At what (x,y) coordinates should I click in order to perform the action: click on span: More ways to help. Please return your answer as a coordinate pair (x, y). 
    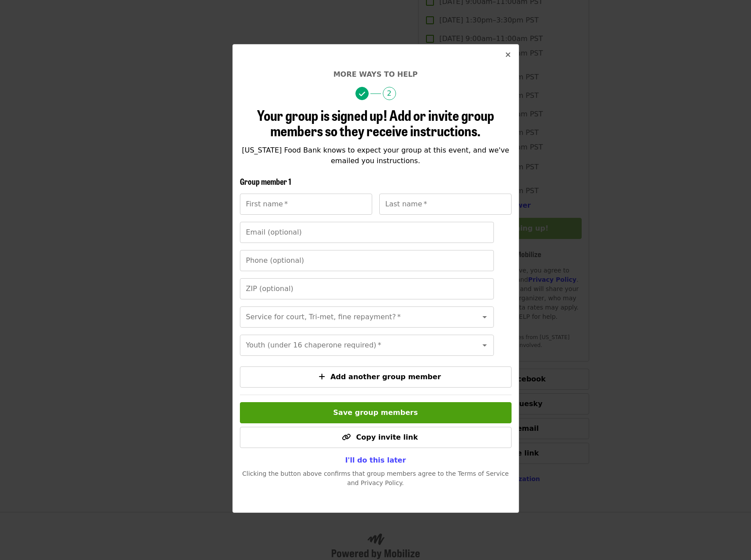
    Looking at the image, I should click on (375, 74).